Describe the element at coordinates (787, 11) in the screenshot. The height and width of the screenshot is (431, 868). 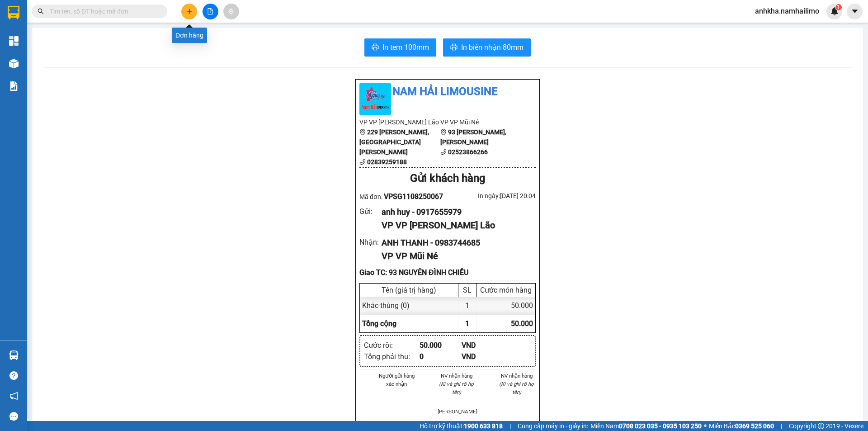
I see `span: anhkha.namhailimo` at that location.